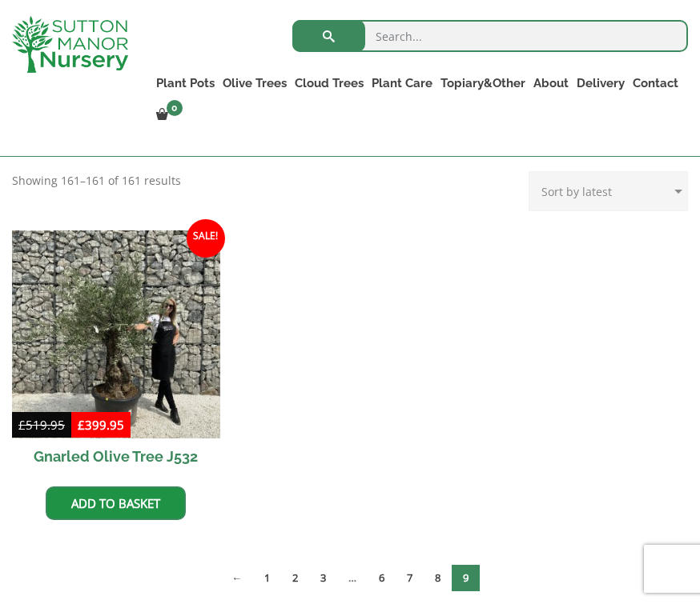 The image size is (700, 604). I want to click on a: Page 3, so click(322, 578).